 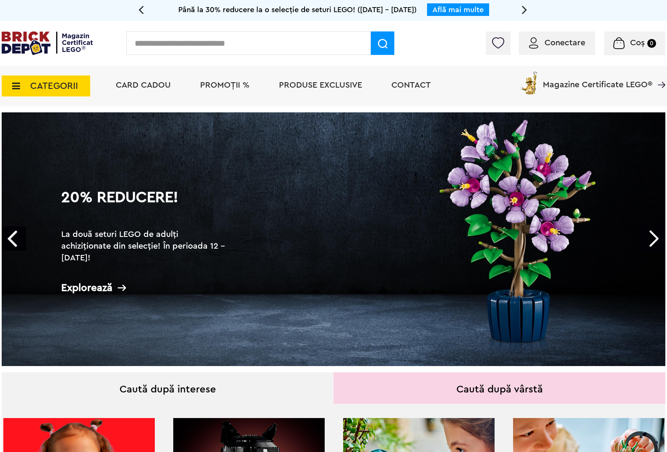 What do you see at coordinates (458, 10) in the screenshot?
I see `a: Află mai multe` at bounding box center [458, 10].